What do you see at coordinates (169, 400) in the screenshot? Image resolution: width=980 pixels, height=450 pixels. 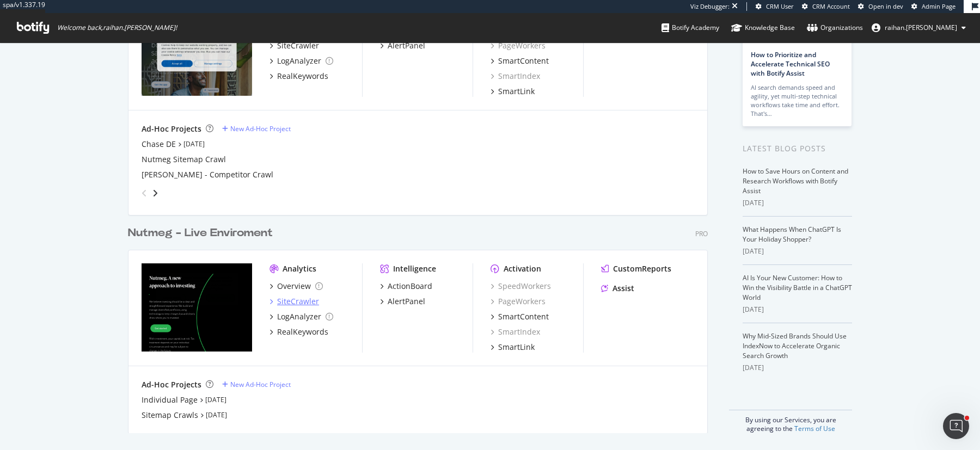 I see `a: Individual Page` at bounding box center [169, 400].